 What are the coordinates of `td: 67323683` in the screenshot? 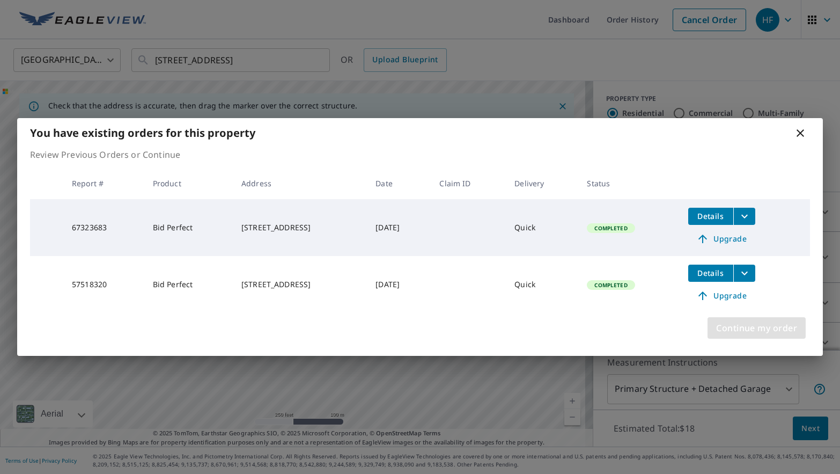 It's located at (104, 228).